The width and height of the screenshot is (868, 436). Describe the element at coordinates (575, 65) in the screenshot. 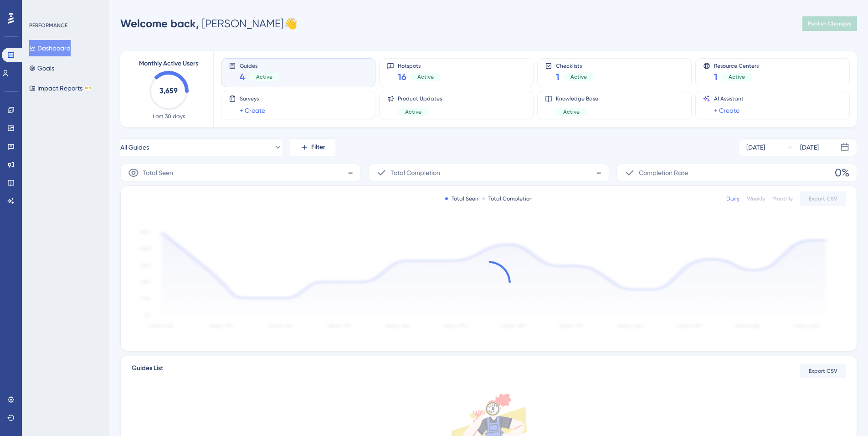

I see `span: Checklists` at that location.